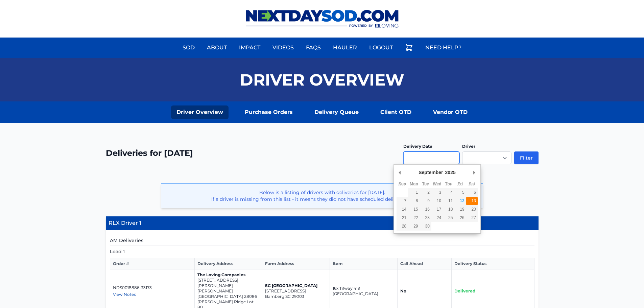  Describe the element at coordinates (313, 47) in the screenshot. I see `a: FAQs` at that location.